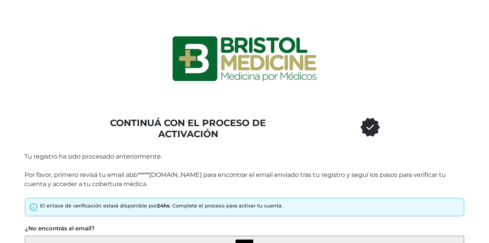 The width and height of the screenshot is (489, 243). Describe the element at coordinates (161, 206) in the screenshot. I see `div: El enlace de verificación estará disponible por . Completá el proceso para activar tu cuenta.` at that location.